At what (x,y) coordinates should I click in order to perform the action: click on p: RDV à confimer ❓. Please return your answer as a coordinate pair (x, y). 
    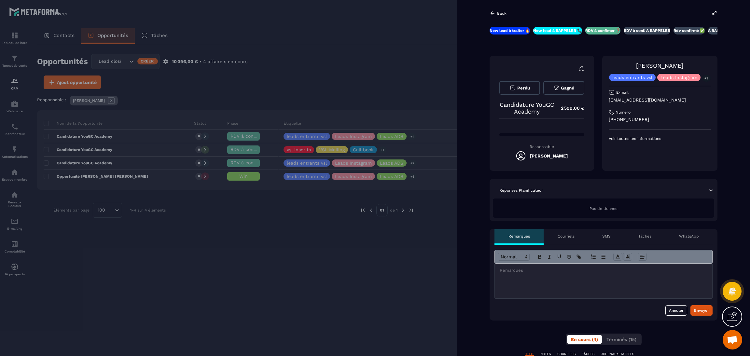
    Looking at the image, I should click on (603, 31).